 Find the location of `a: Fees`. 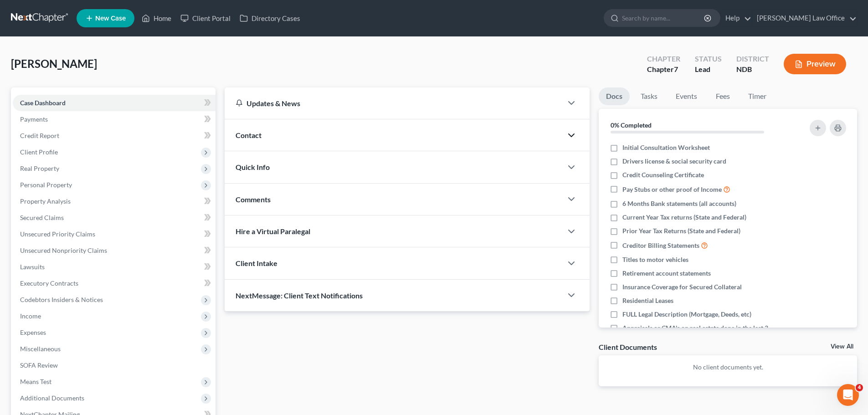

a: Fees is located at coordinates (722, 96).